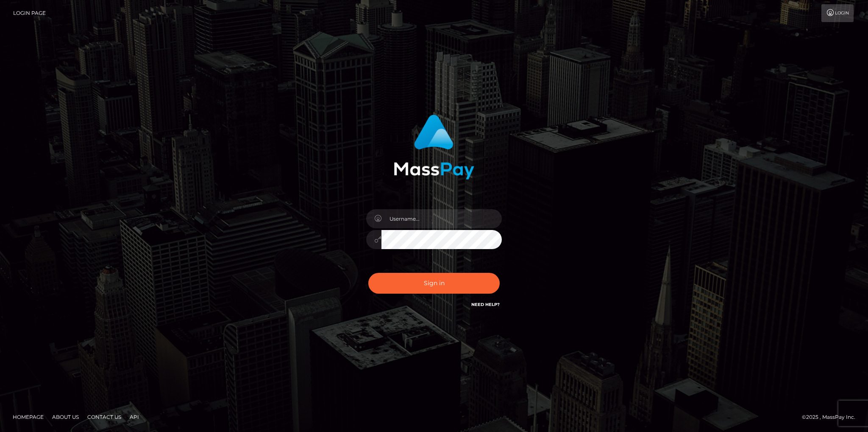  Describe the element at coordinates (65, 417) in the screenshot. I see `a: About Us` at that location.